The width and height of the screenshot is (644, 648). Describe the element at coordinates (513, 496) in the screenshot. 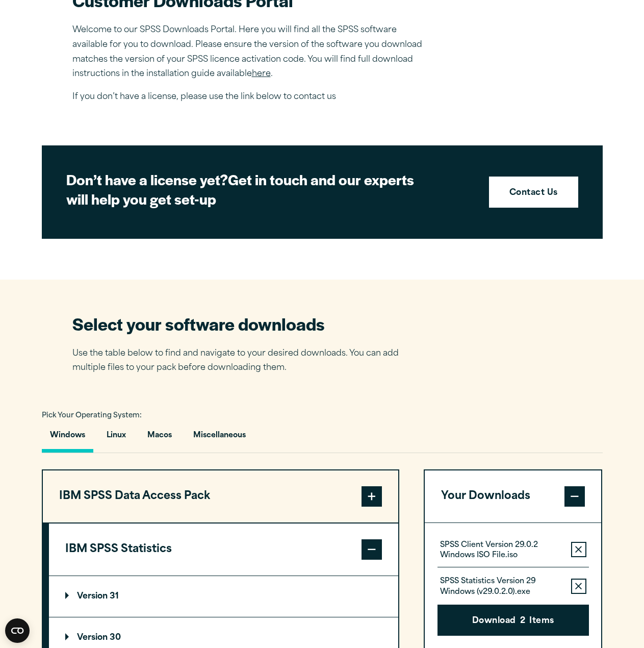

I see `button: Your Downloads` at that location.